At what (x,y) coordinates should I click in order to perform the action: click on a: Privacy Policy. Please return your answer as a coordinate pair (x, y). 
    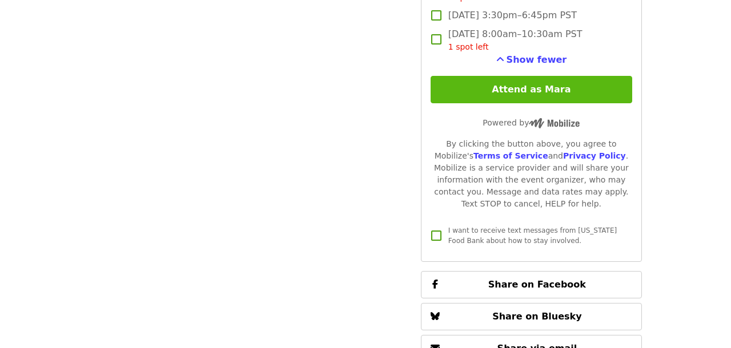
    Looking at the image, I should click on (594, 156).